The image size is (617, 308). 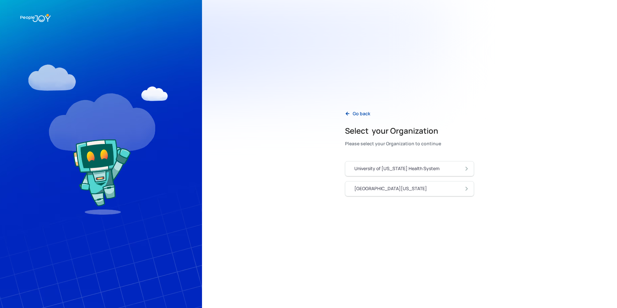 I want to click on a: Go back, so click(x=358, y=114).